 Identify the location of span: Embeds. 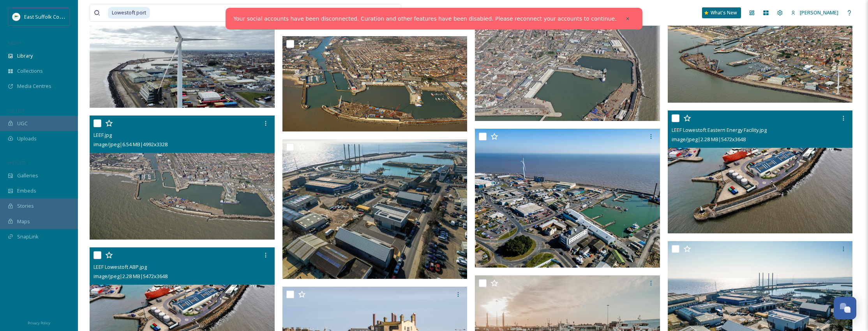
(27, 191).